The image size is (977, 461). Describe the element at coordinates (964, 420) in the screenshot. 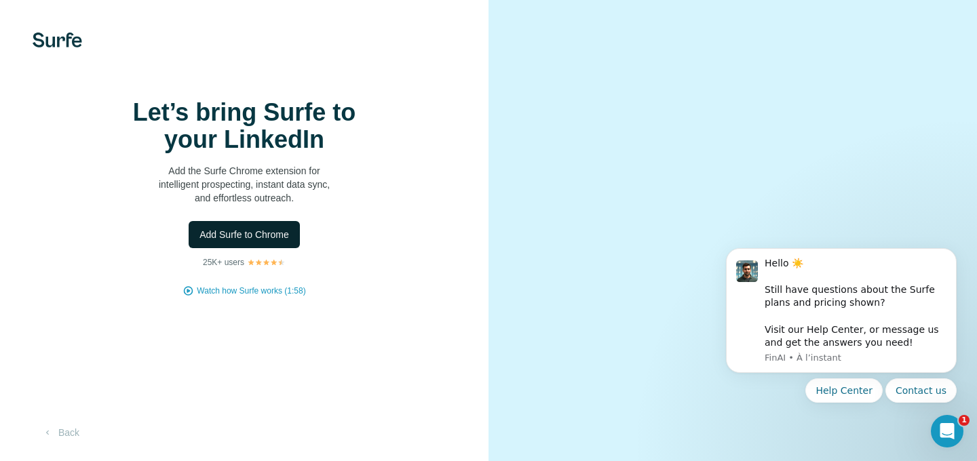

I see `span: 1` at that location.